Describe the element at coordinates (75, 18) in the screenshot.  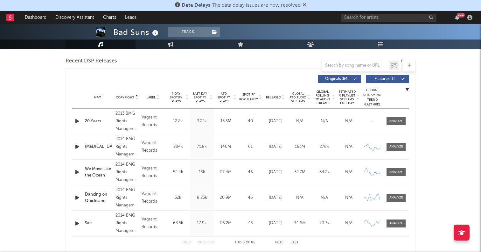
I see `a: Discovery Assistant` at that location.